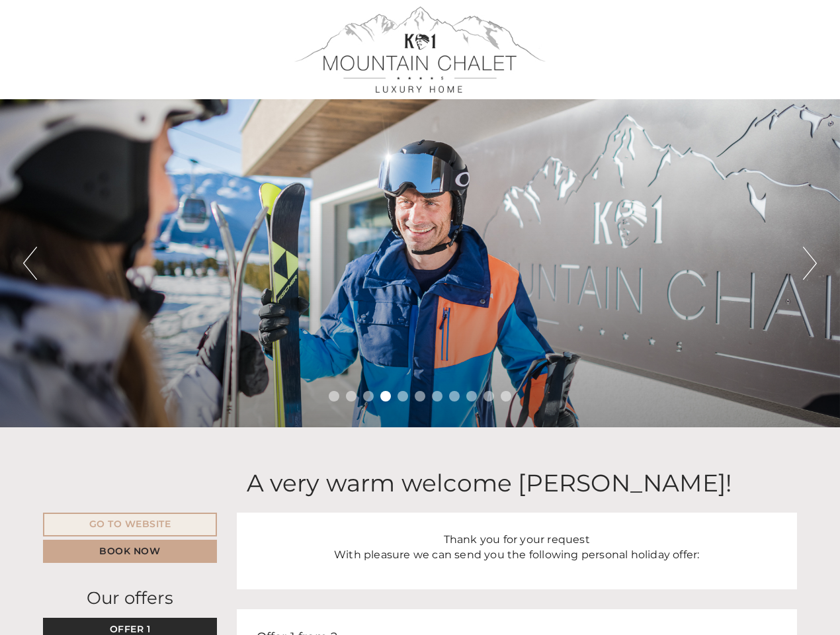 Image resolution: width=840 pixels, height=635 pixels. I want to click on a: Book now, so click(130, 551).